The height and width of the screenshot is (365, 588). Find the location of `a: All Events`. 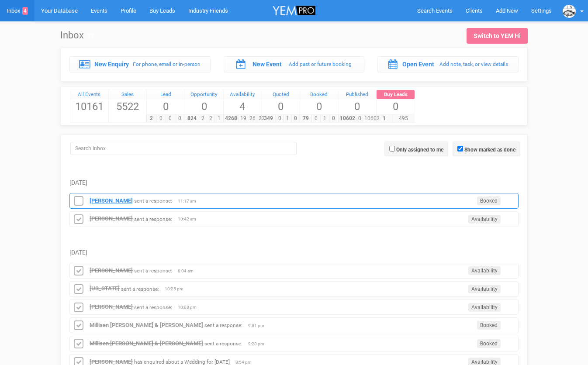

a: All Events is located at coordinates (89, 95).